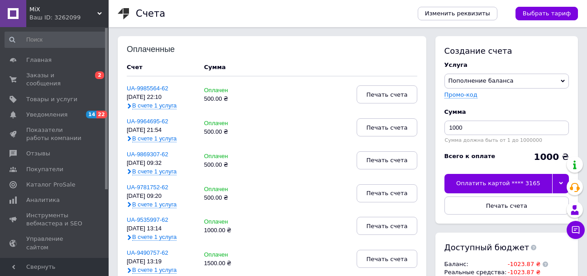  Describe the element at coordinates (476, 265) in the screenshot. I see `td: Баланс :` at that location.